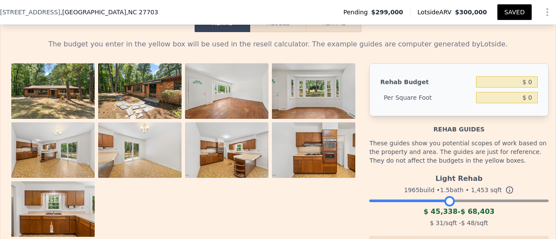 This screenshot has width=556, height=239. Describe the element at coordinates (436, 12) in the screenshot. I see `span: Lotside ARV` at that location.